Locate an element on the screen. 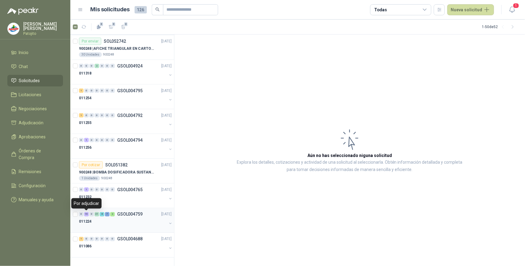 Image resolution: width=525 pixels, height=266 pixels. div: Todas is located at coordinates (381, 10).